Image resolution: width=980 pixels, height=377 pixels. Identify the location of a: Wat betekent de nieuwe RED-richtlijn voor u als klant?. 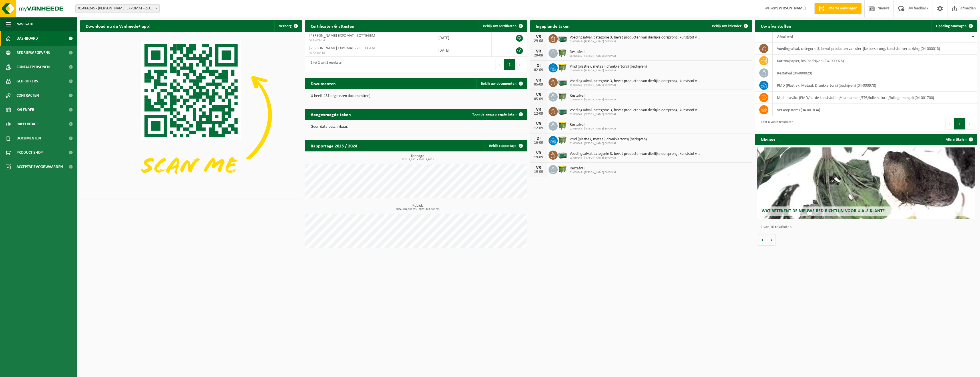
(866, 183).